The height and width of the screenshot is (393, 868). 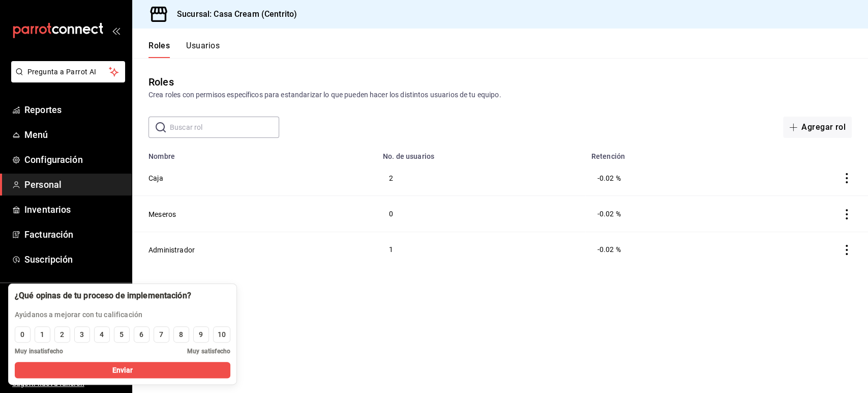 I want to click on div: Roles, so click(x=161, y=82).